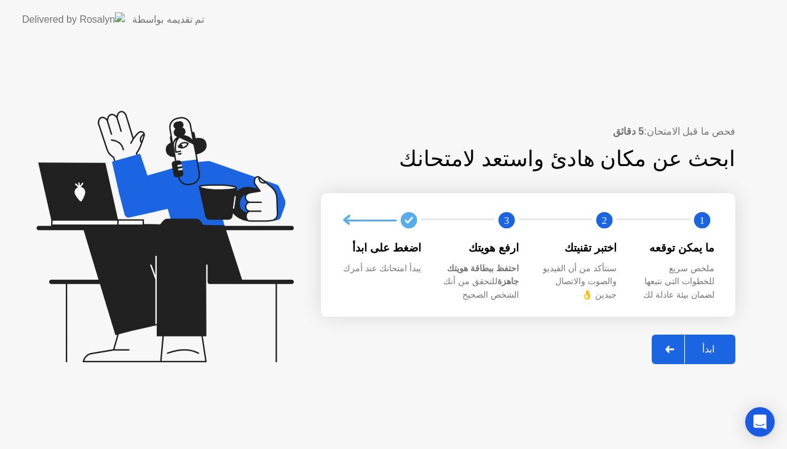 This screenshot has width=787, height=449. What do you see at coordinates (382, 269) in the screenshot?
I see `div: يبدأ امتحانك عند أمرك` at bounding box center [382, 269].